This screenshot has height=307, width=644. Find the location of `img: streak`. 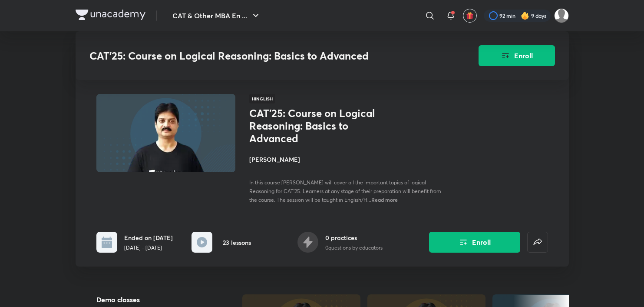

img: streak is located at coordinates (525, 16).